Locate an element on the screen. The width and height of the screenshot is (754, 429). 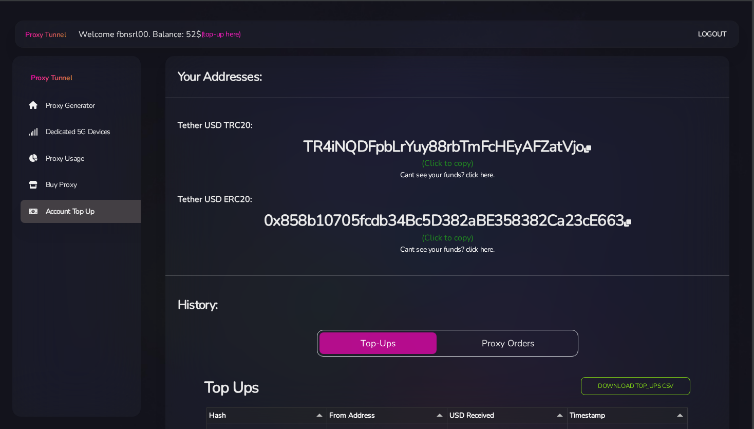
h3: Top Ups is located at coordinates (364, 387).